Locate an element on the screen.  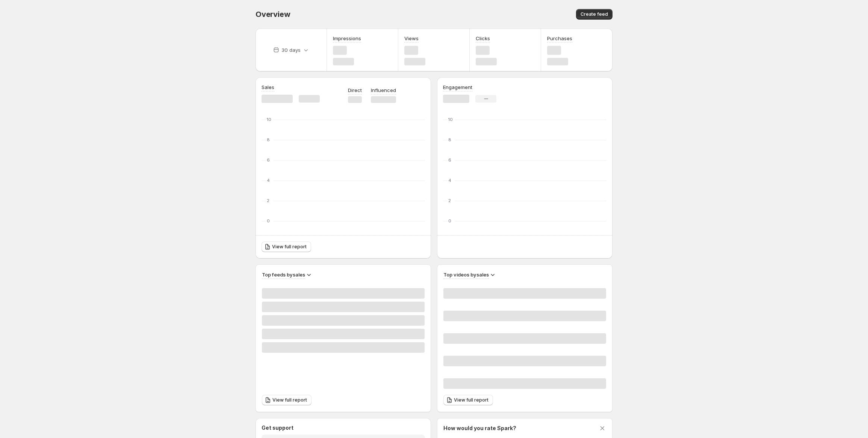
h3: How would you rate Spark? is located at coordinates (479, 428).